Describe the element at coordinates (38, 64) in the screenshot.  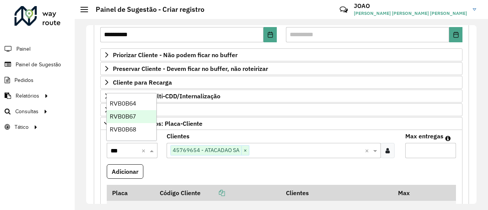
I see `span: Painel de Sugestão` at that location.